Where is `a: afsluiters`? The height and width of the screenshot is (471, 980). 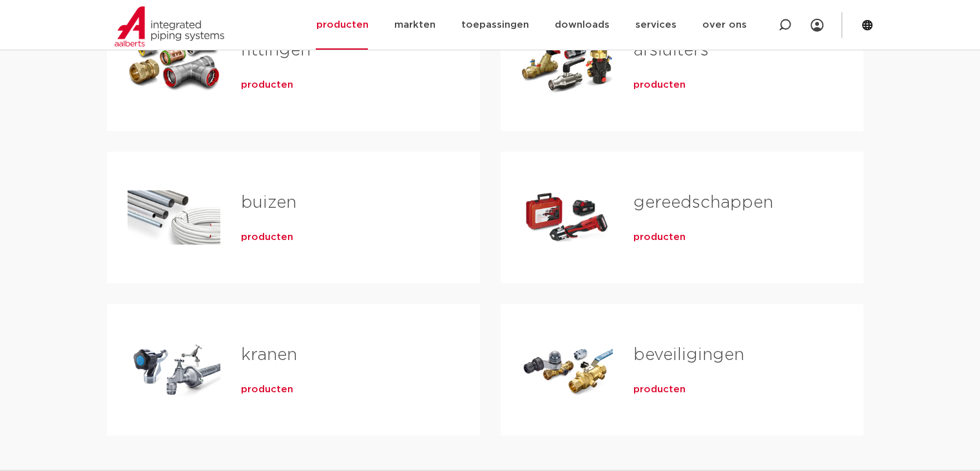
a: afsluiters is located at coordinates (670, 51).